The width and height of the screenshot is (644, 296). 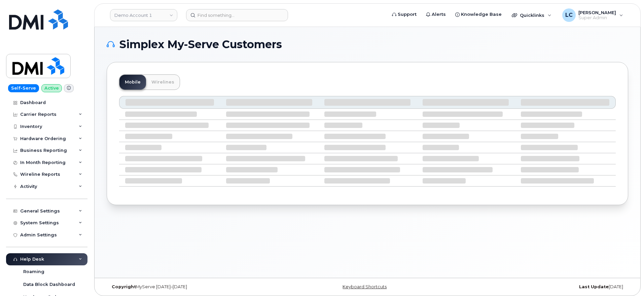 What do you see at coordinates (593, 286) in the screenshot?
I see `strong: Last Update` at bounding box center [593, 286].